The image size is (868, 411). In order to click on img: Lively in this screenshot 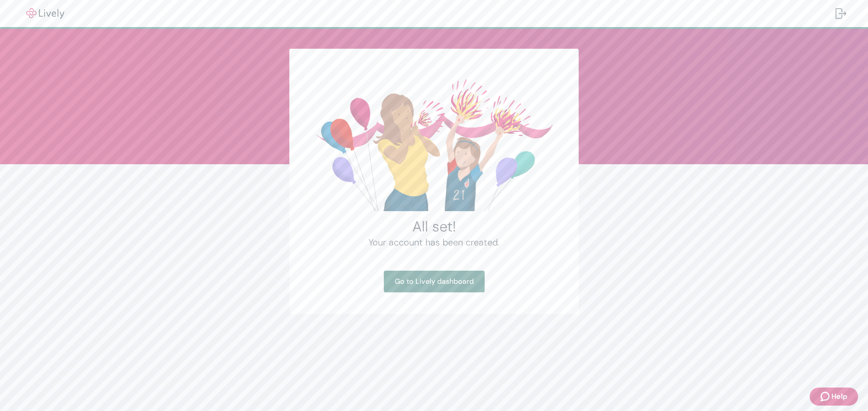, I will do `click(45, 13)`.